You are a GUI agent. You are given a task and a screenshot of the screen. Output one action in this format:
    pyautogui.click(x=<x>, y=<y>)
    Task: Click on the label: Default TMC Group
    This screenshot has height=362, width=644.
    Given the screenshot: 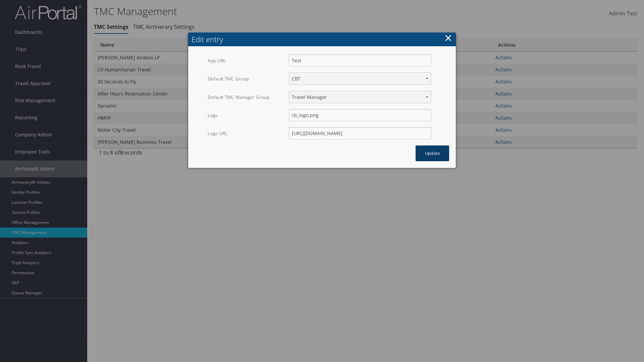 What is the action you would take?
    pyautogui.click(x=245, y=79)
    